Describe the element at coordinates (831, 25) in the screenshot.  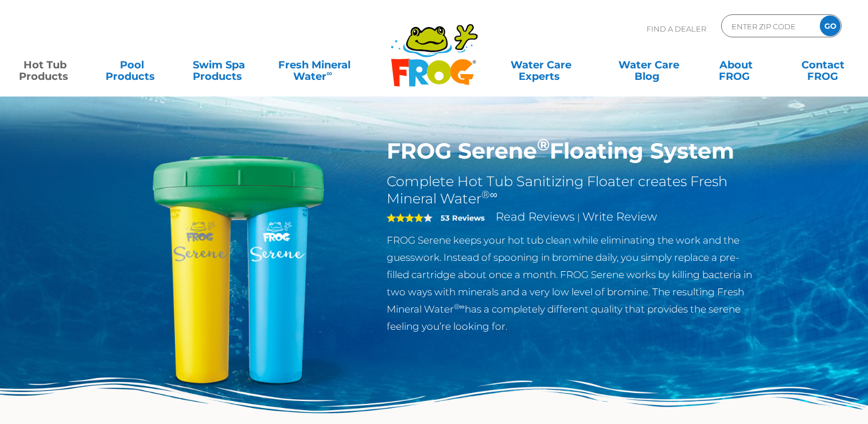
I see `input: GO` at that location.